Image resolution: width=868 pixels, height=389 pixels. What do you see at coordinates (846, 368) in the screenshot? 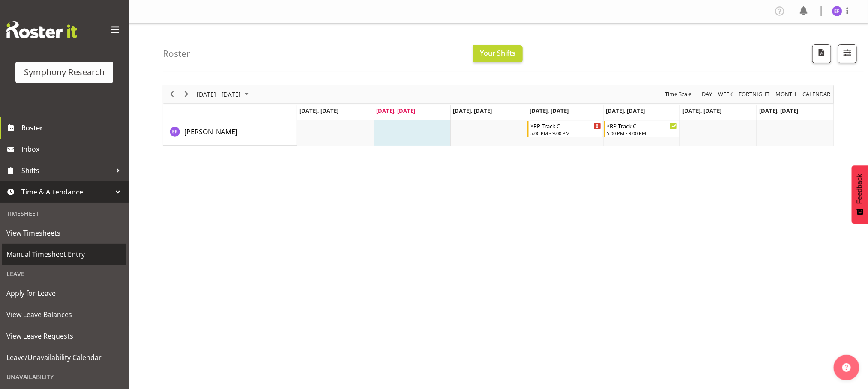
I see `img: help-xxl-2.png` at bounding box center [846, 368].